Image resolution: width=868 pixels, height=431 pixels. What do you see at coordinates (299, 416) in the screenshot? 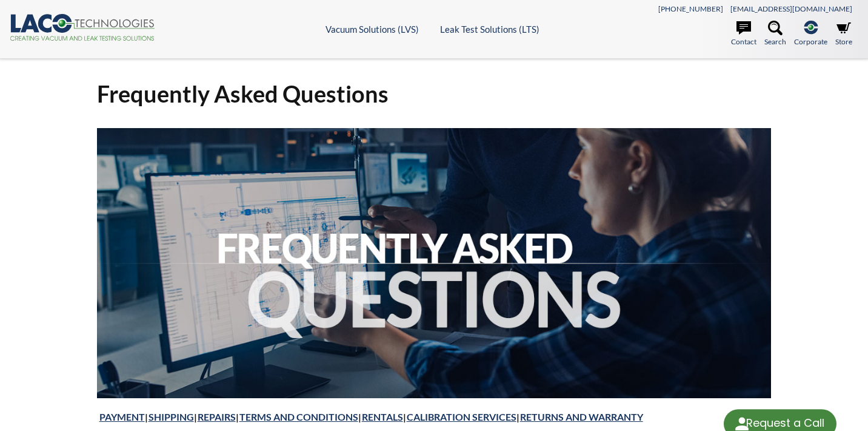
I see `a: TERMS AND CONDITIONS` at bounding box center [299, 416].